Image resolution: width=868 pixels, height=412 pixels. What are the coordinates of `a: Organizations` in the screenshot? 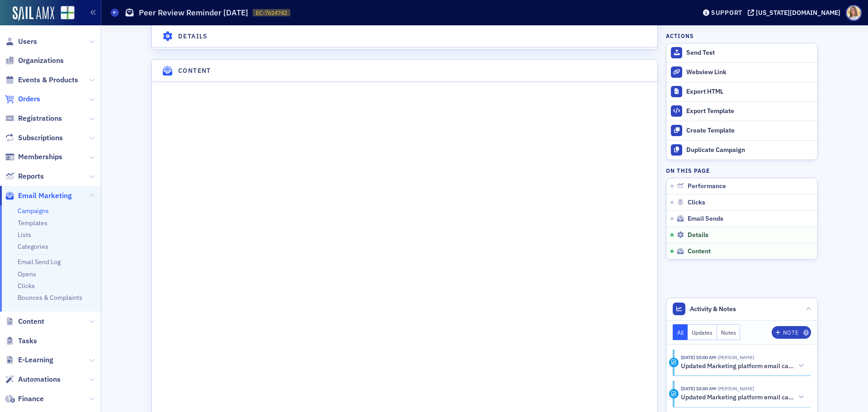 It's located at (34, 61).